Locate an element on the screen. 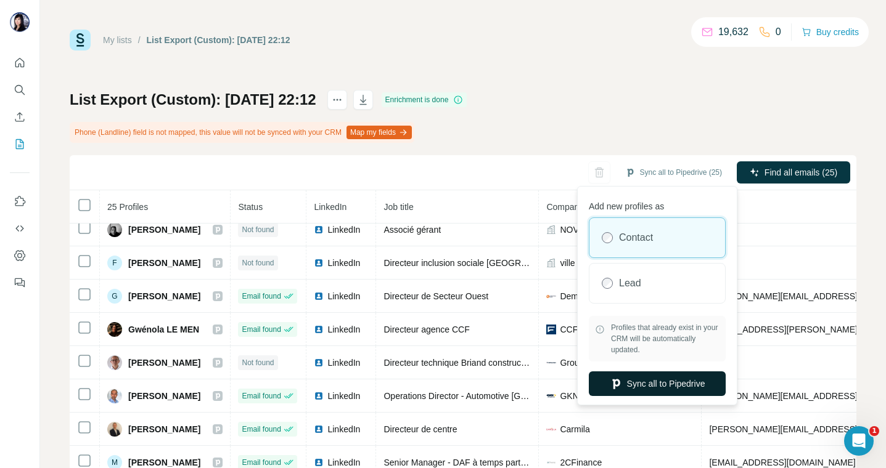 The height and width of the screenshot is (468, 886). span: Job title is located at coordinates (398, 207).